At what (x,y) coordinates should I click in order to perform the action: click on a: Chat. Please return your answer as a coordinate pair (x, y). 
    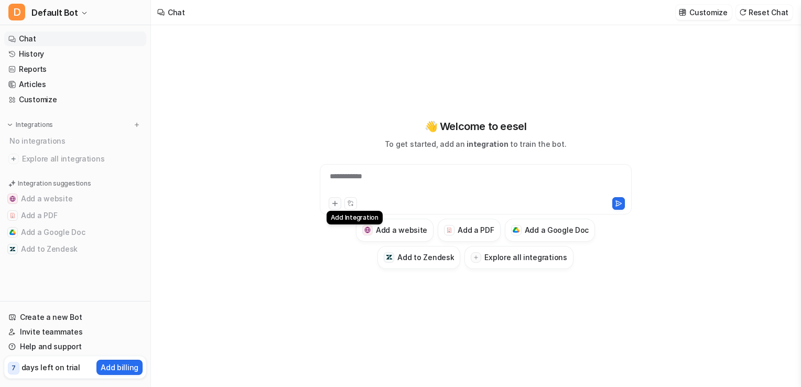
    Looking at the image, I should click on (75, 39).